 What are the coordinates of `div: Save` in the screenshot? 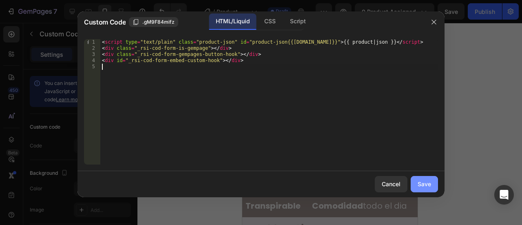 It's located at (424, 184).